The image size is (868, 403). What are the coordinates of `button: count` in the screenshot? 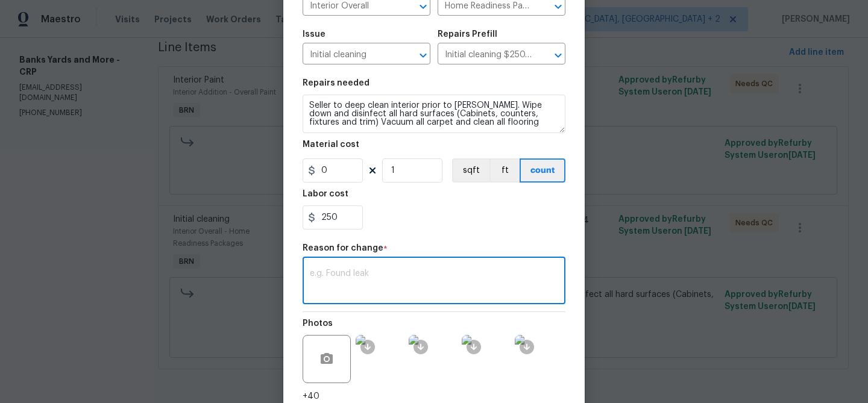 It's located at (542, 171).